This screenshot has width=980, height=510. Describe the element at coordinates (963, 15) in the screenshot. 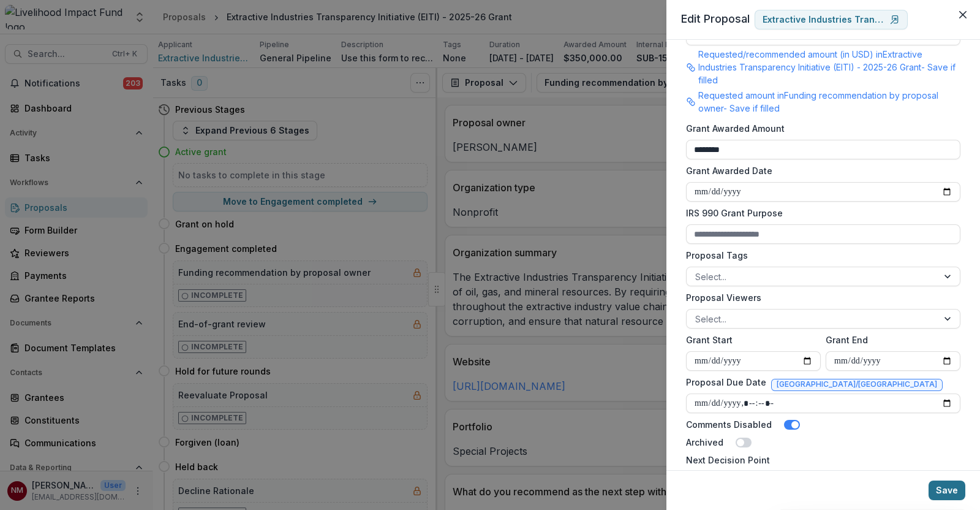

I see `button: Close` at that location.